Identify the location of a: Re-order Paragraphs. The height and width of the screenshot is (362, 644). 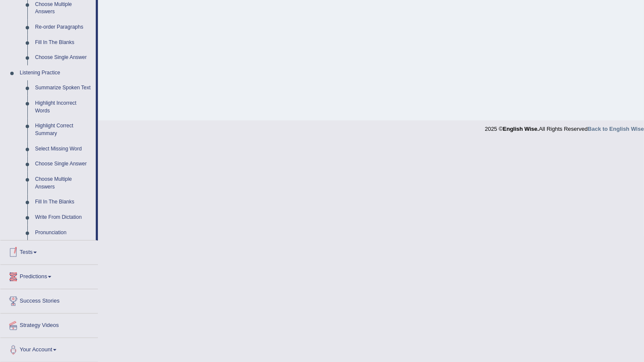
(63, 27).